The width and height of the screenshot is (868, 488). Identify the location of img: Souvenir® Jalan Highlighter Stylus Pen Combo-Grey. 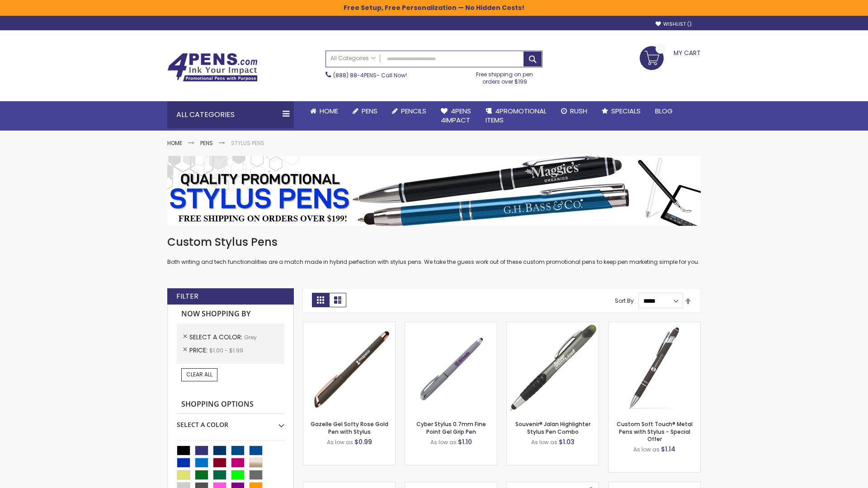
(552, 368).